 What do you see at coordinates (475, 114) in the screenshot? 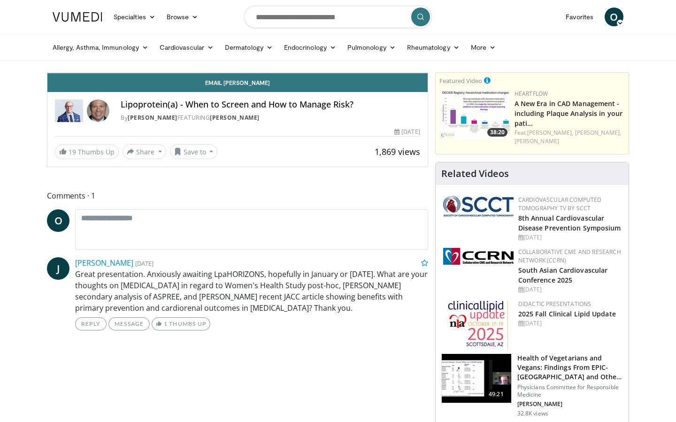
I see `a: 38:20` at bounding box center [475, 114].